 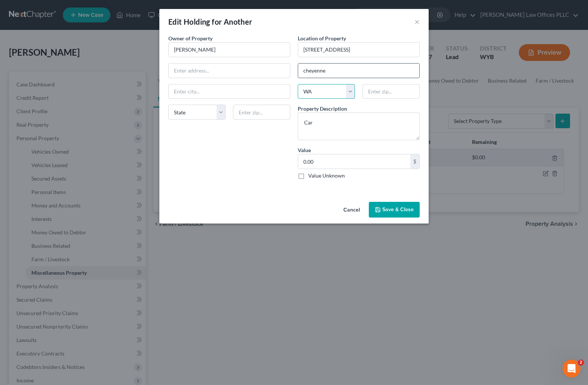 What do you see at coordinates (229, 49) in the screenshot?
I see `input: Enter name...` at bounding box center [229, 49].